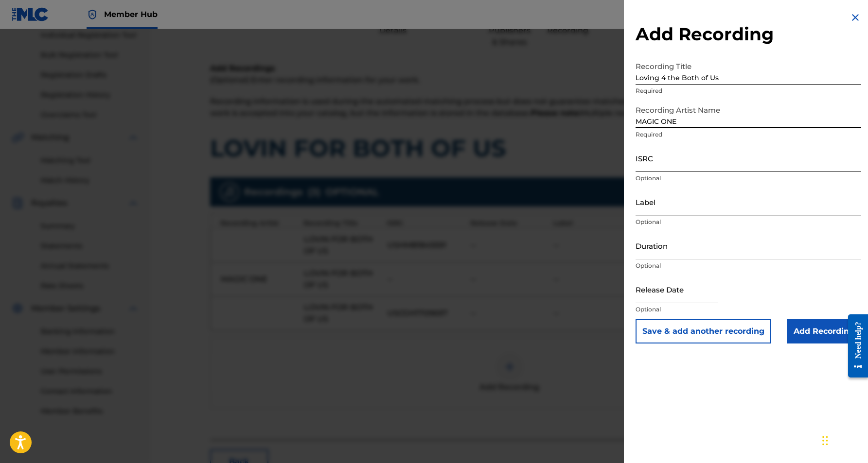 Image resolution: width=868 pixels, height=463 pixels. What do you see at coordinates (703, 332) in the screenshot?
I see `button: Save & add another recording` at bounding box center [703, 332].